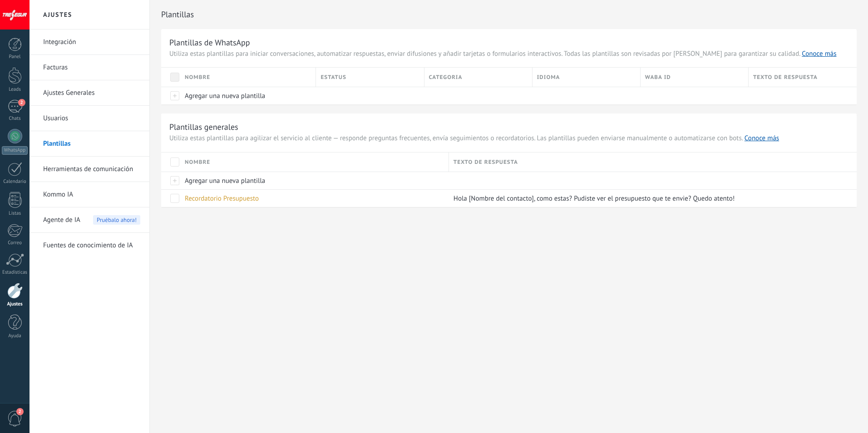 The image size is (868, 433). What do you see at coordinates (15, 273) in the screenshot?
I see `div: Estadísticas` at bounding box center [15, 273].